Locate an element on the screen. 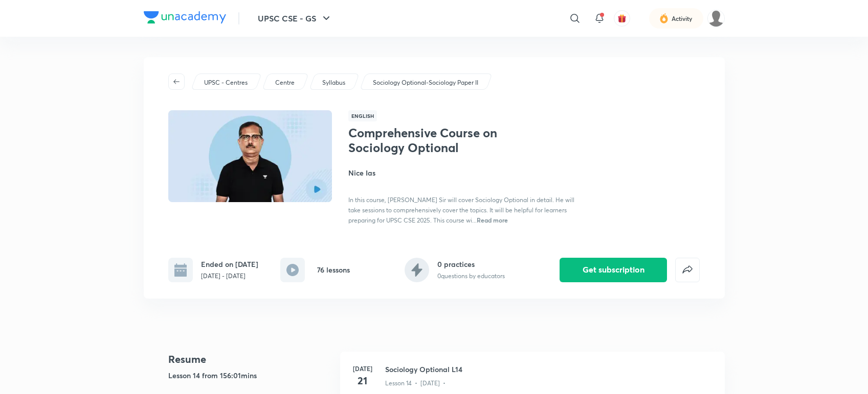 Image resolution: width=868 pixels, height=394 pixels. p: Sociology Optional-Sociology Paper II is located at coordinates (426, 83).